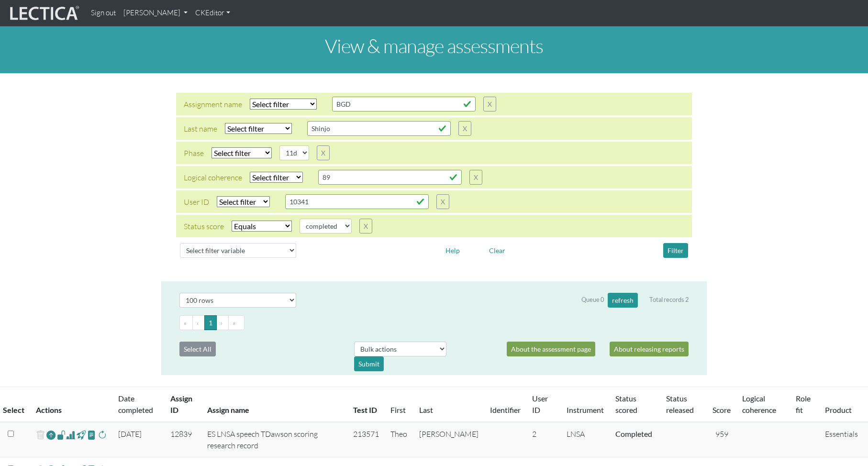 This screenshot has height=466, width=868. I want to click on a: Completed = assessment has been completed; CS scored = assessment has been CLAS scored; LS scored..., so click(633, 434).